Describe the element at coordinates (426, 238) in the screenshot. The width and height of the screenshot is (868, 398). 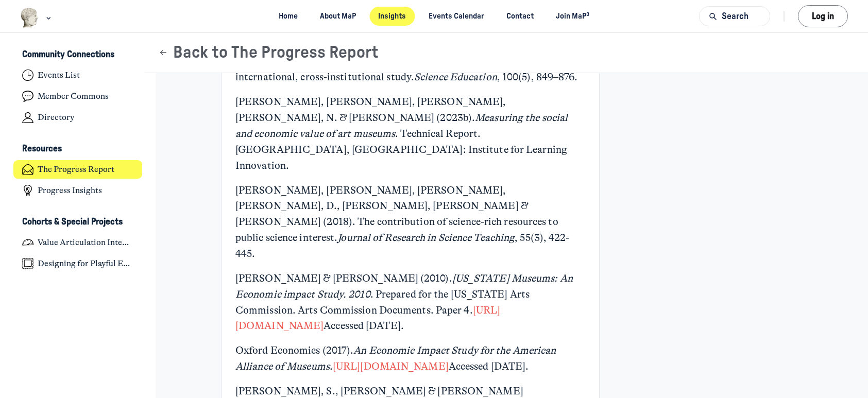
I see `em: Journal of Research in Science Teaching` at that location.